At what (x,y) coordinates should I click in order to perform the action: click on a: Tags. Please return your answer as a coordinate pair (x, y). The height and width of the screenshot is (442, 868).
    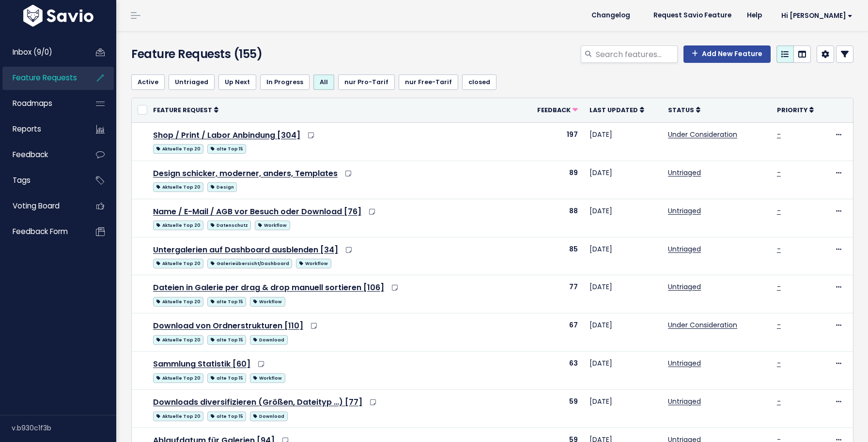
    Looking at the image, I should click on (41, 181).